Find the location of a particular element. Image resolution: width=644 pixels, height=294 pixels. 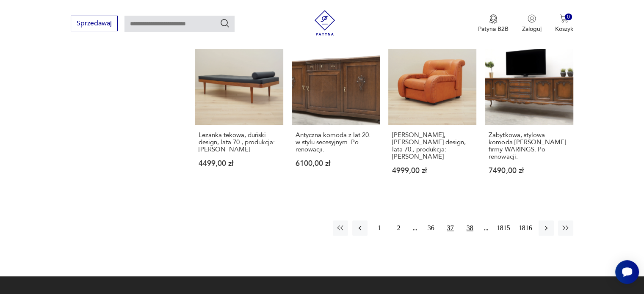

p: 6100,00 zł is located at coordinates (336, 163).